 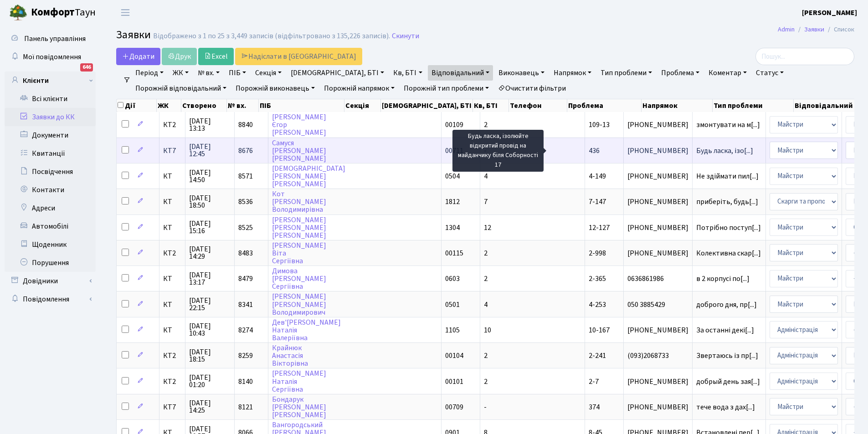 I want to click on a: Довідники, so click(x=50, y=281).